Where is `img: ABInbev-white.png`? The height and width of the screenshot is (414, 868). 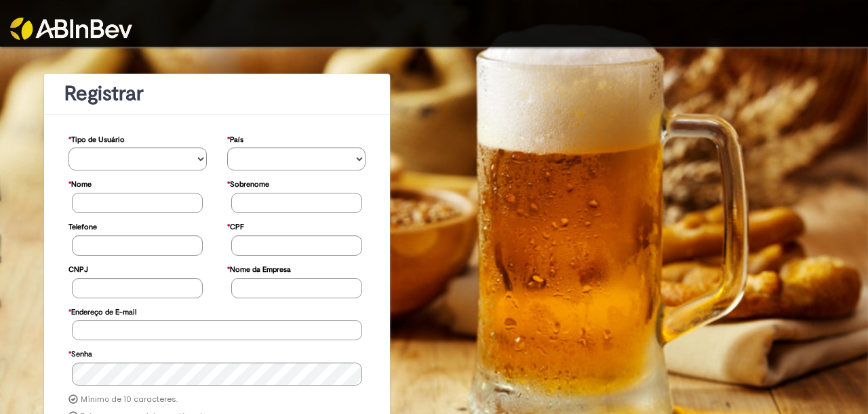 img: ABInbev-white.png is located at coordinates (71, 29).